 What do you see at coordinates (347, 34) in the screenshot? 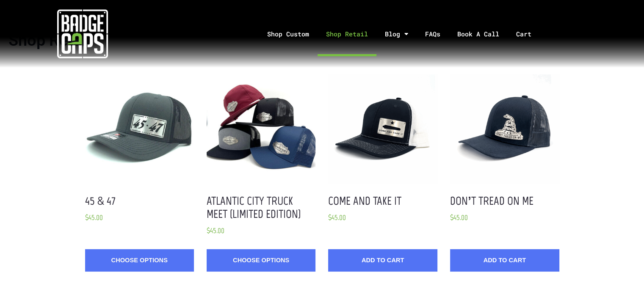
I see `a: Shop Retail` at bounding box center [347, 34].